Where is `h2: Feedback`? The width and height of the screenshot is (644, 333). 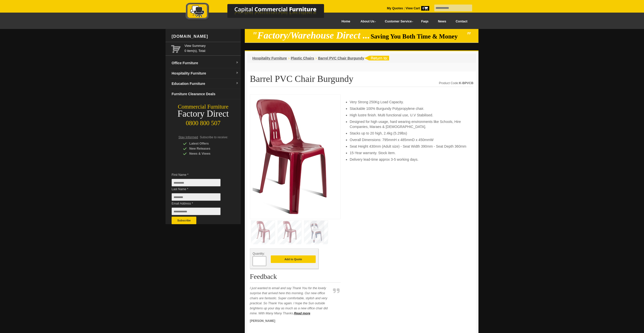
h2: Feedback is located at coordinates (295, 277).